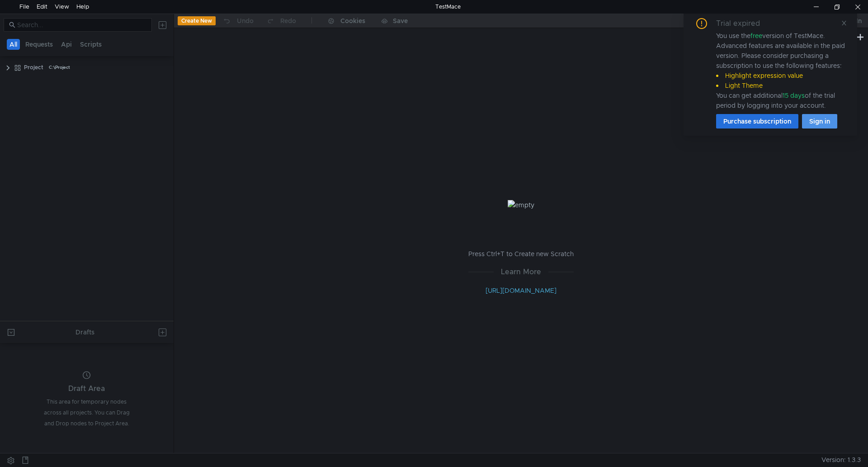  What do you see at coordinates (521, 205) in the screenshot?
I see `img: empty` at bounding box center [521, 205].